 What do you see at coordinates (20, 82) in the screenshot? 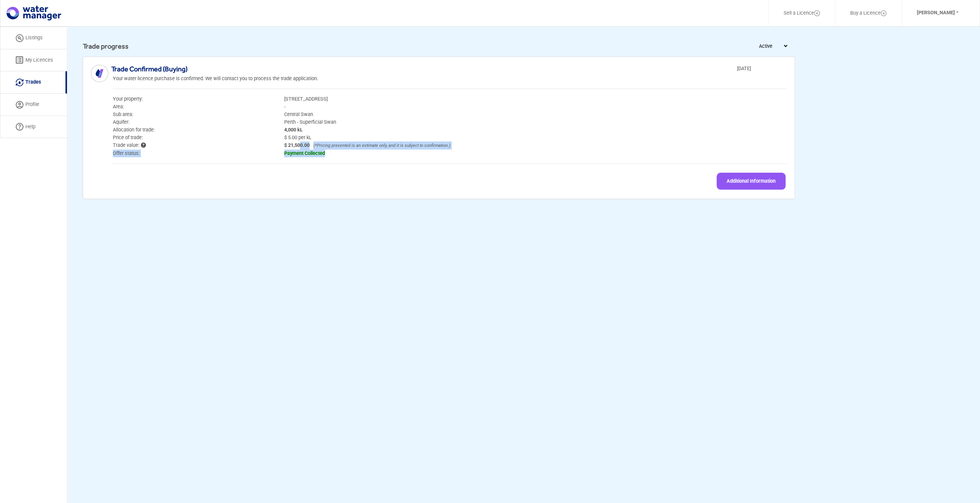
I see `img: trade icon` at bounding box center [20, 82].